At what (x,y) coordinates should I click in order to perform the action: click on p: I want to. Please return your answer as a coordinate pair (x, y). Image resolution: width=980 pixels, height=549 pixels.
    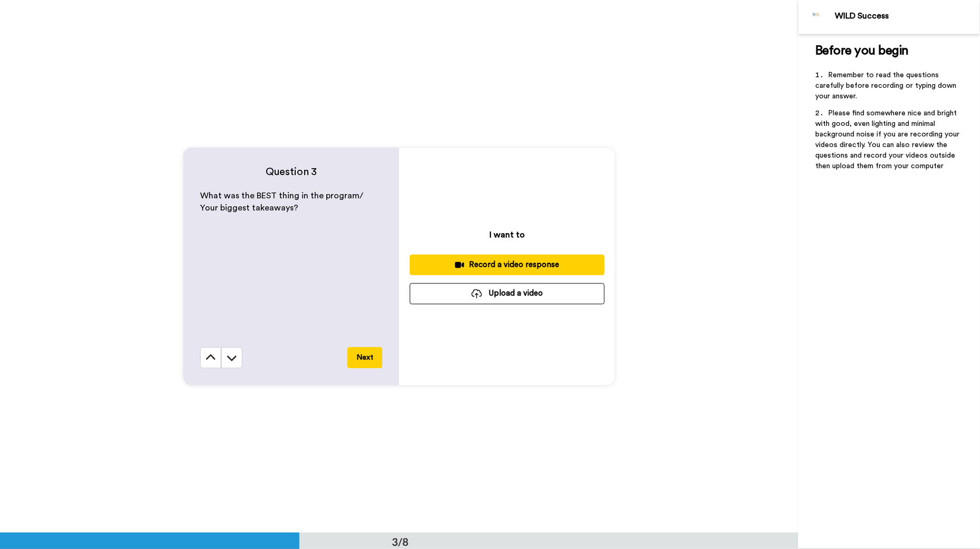
    Looking at the image, I should click on (507, 234).